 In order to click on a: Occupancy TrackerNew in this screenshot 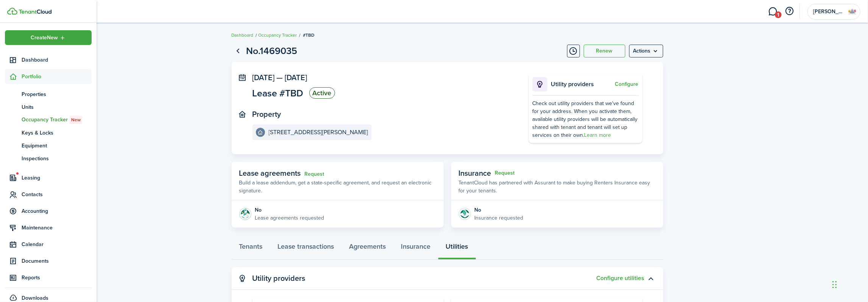, I will do `click(48, 120)`.